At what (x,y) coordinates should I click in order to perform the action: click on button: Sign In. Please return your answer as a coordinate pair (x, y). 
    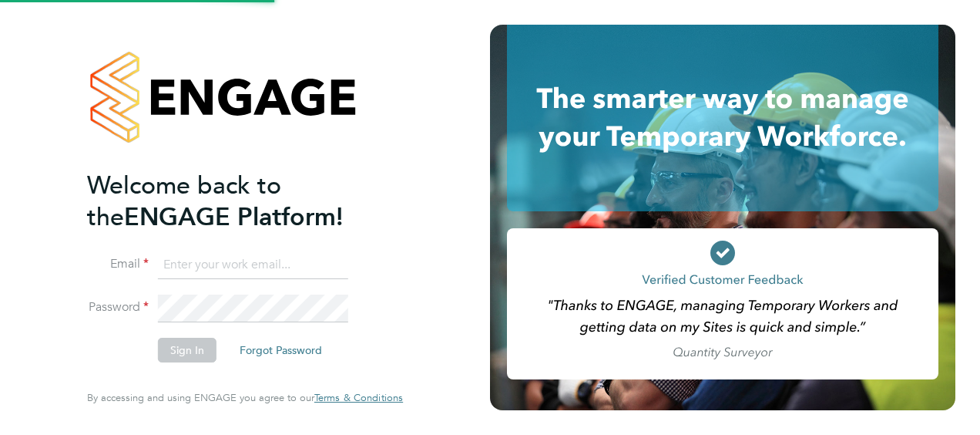
    Looking at the image, I should click on (187, 350).